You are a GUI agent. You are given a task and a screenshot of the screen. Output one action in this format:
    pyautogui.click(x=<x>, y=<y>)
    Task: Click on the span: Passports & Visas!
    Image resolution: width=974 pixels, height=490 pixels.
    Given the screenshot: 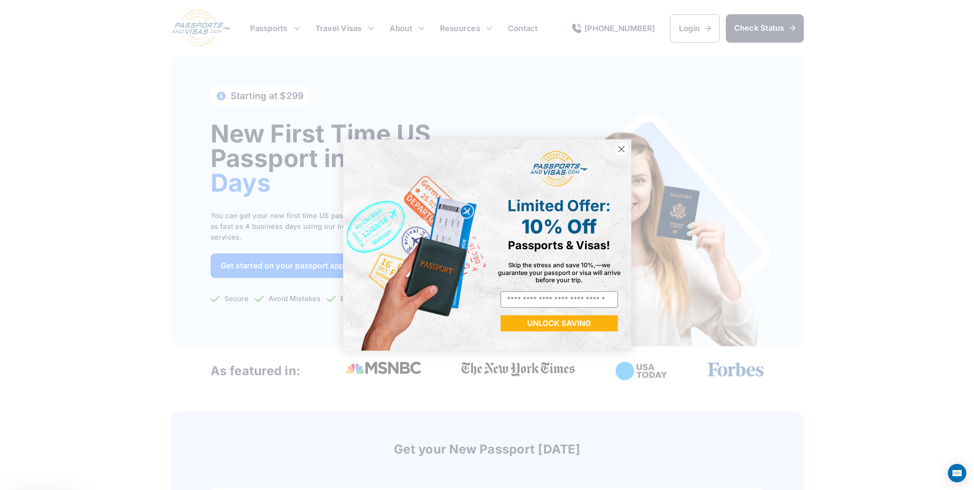 What is the action you would take?
    pyautogui.click(x=559, y=245)
    